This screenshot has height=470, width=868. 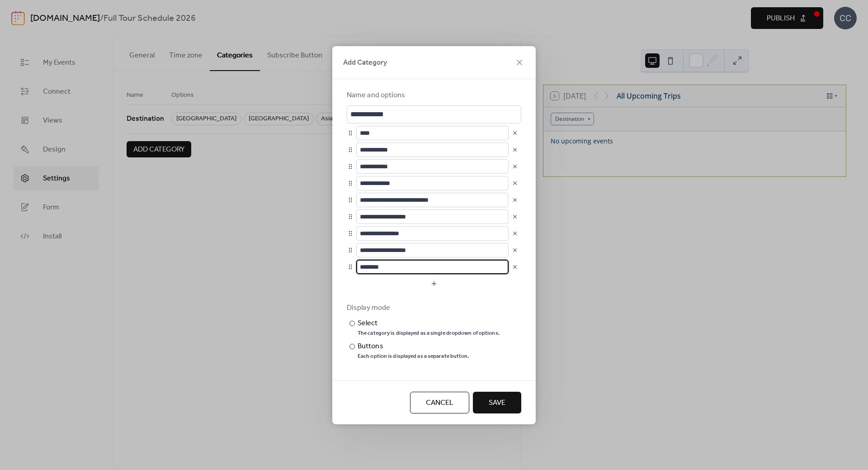 I want to click on div: Each option is displayed as a separate button., so click(x=413, y=356).